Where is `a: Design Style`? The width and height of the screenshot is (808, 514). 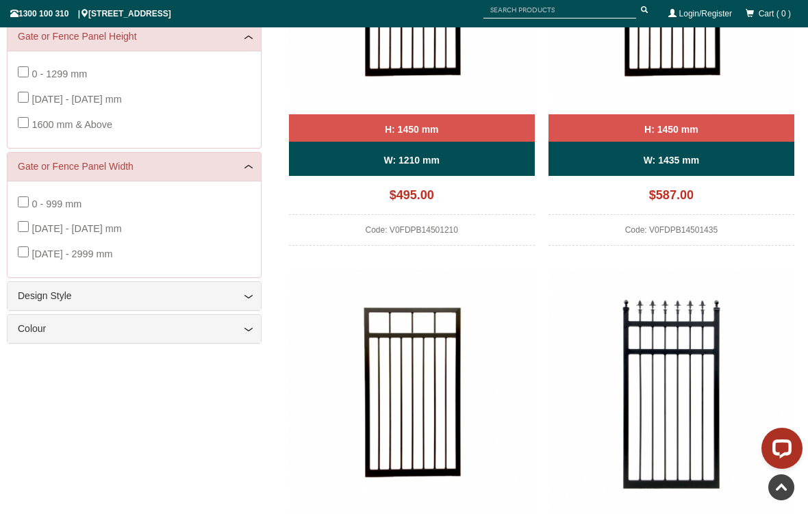
a: Design Style is located at coordinates (134, 296).